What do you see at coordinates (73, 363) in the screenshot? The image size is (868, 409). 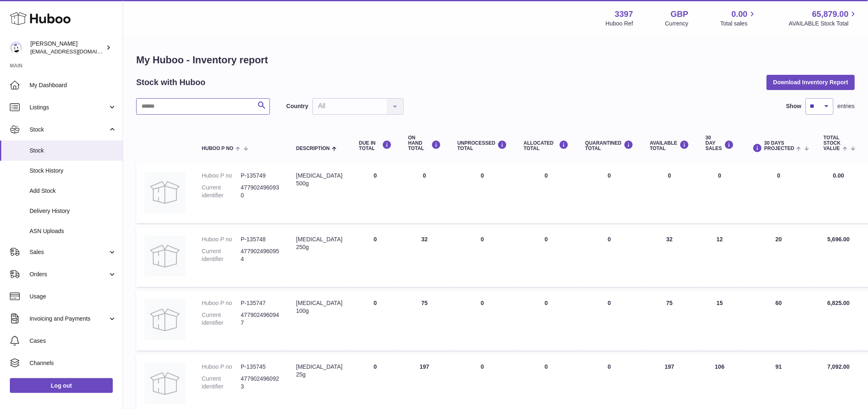 I see `span: Channels` at bounding box center [73, 363].